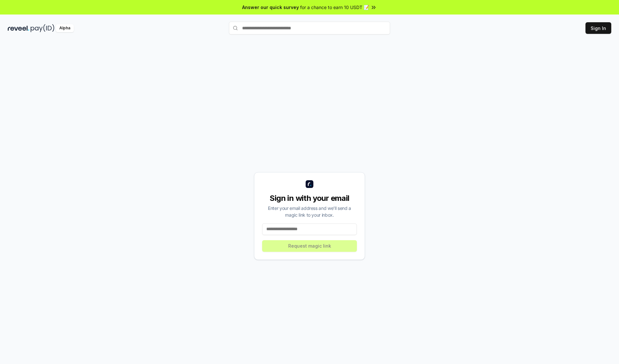  Describe the element at coordinates (310, 184) in the screenshot. I see `img: logo_small` at that location.